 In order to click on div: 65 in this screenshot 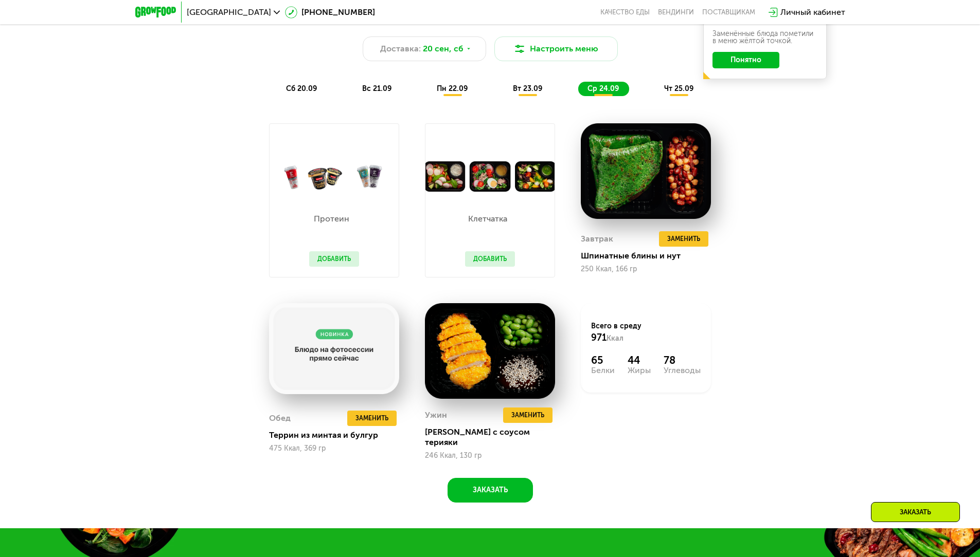, I will do `click(603, 360)`.